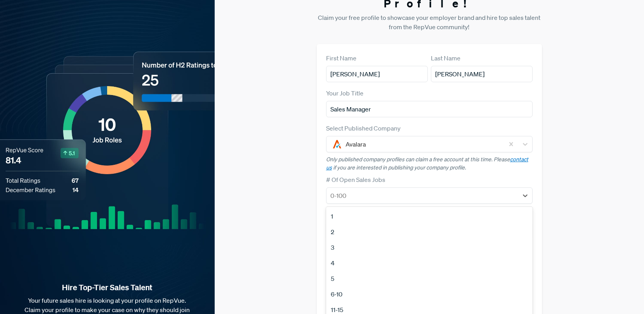 This screenshot has height=314, width=644. What do you see at coordinates (429, 164) in the screenshot?
I see `p: Only published company profiles can claim a free account at this time. Please if you are interest...` at bounding box center [429, 164].